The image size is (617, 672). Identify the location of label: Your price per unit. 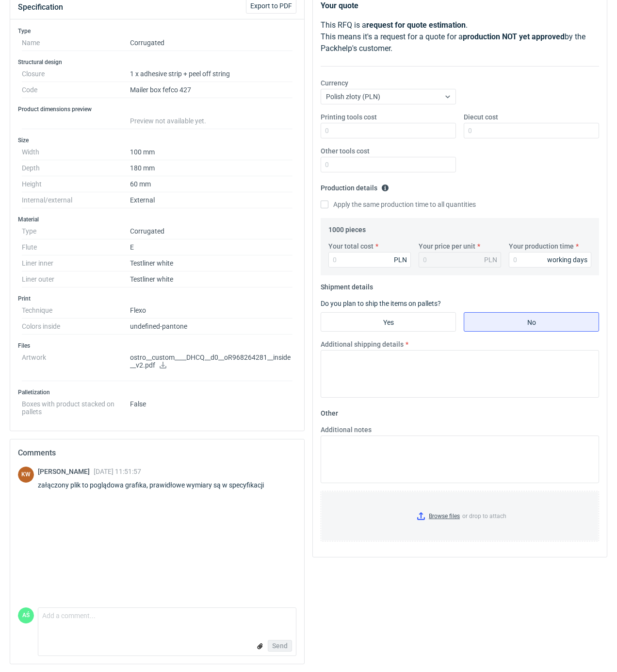
(447, 246).